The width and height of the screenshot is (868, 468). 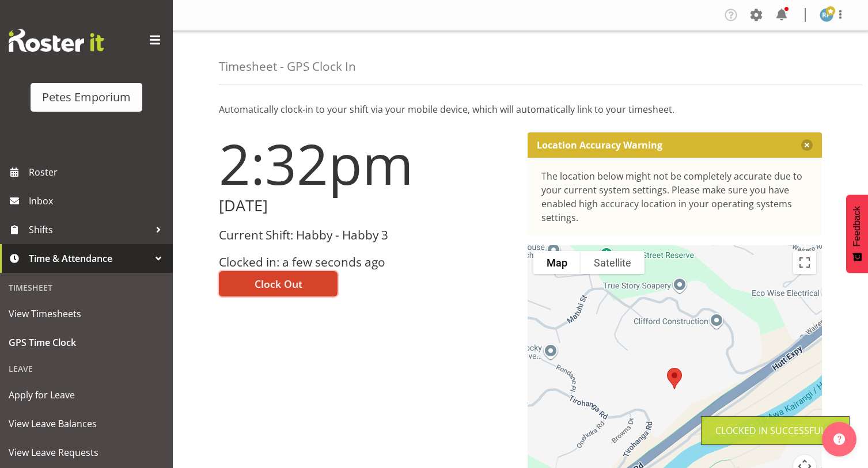 What do you see at coordinates (86, 395) in the screenshot?
I see `a: Apply for Leave` at bounding box center [86, 395].